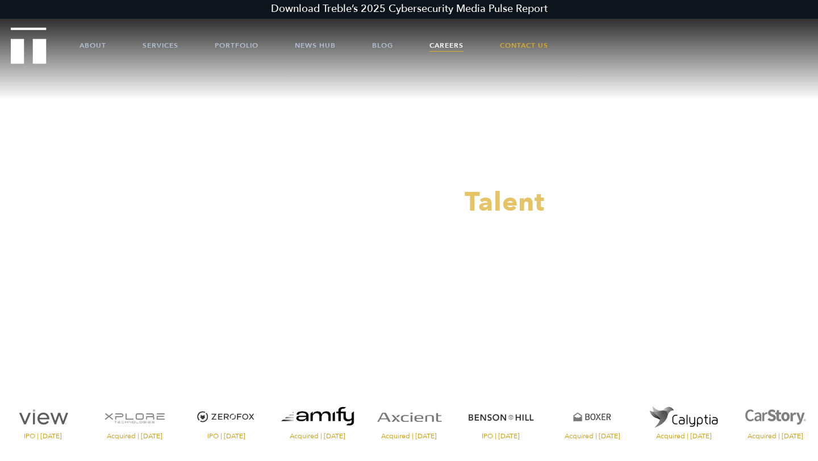 Image resolution: width=818 pixels, height=461 pixels. I want to click on a: Visit the ZeroFox website, so click(226, 419).